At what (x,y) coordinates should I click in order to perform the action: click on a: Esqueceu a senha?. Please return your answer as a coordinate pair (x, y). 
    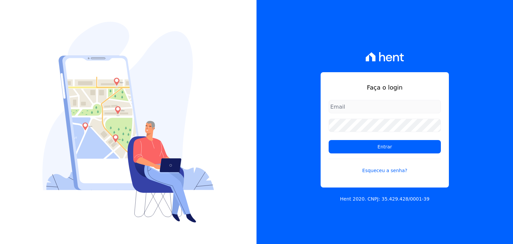
    Looking at the image, I should click on (385, 166).